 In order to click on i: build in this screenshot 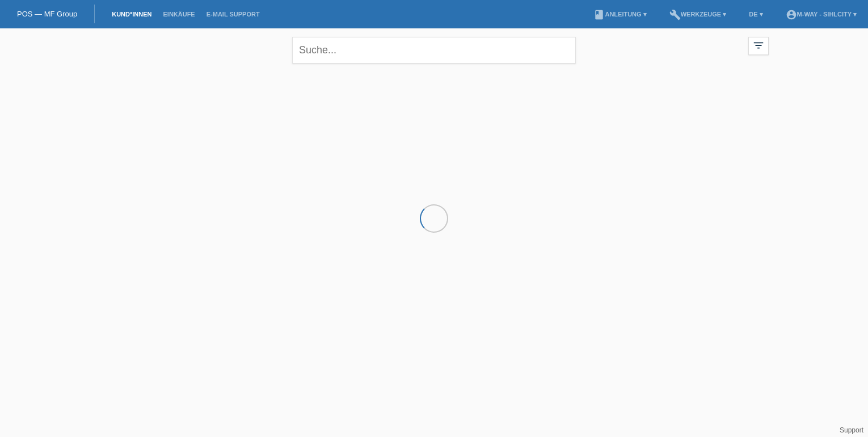, I will do `click(675, 15)`.